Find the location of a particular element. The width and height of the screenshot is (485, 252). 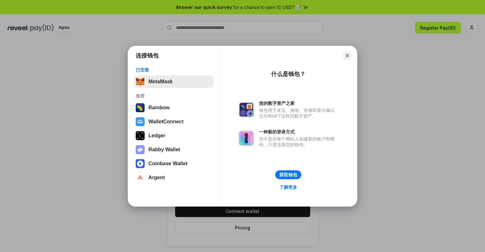

div: 了解更多 is located at coordinates (288, 187).